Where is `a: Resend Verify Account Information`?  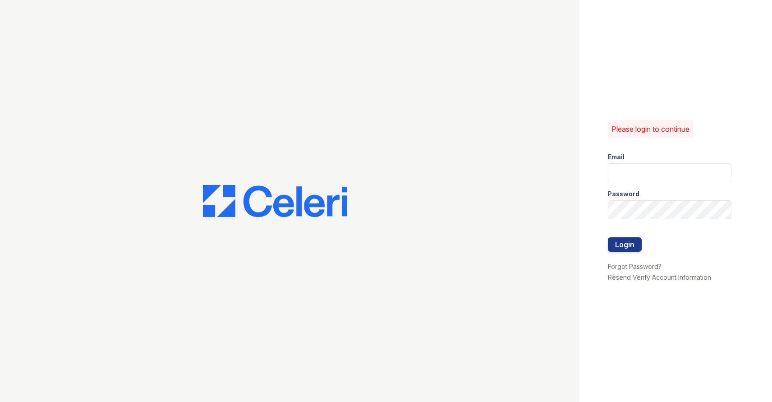 a: Resend Verify Account Information is located at coordinates (659, 277).